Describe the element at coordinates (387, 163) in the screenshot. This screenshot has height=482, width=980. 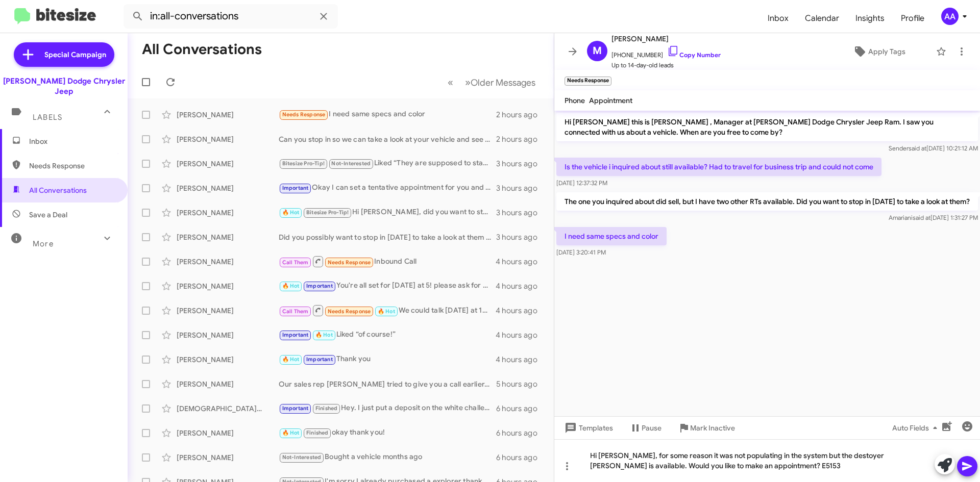
I see `div: Liked “They are supposed to start showing up late 2026”` at that location.